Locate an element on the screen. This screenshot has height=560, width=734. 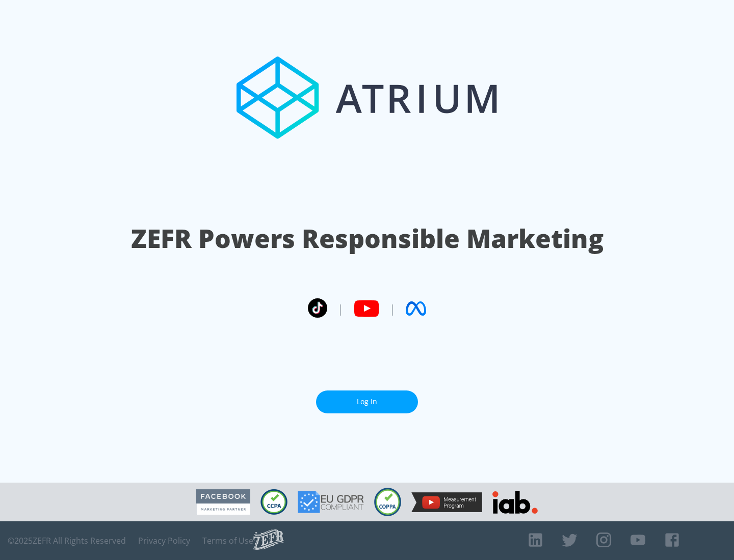
img: IAB is located at coordinates (515, 502).